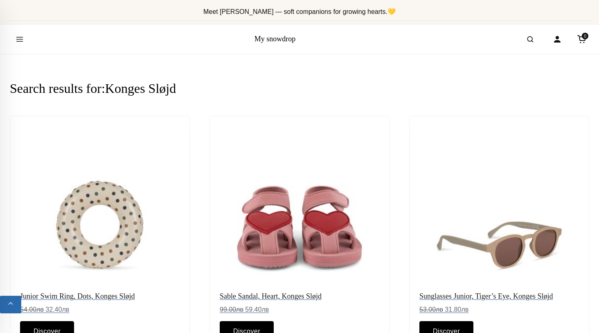  What do you see at coordinates (531, 39) in the screenshot?
I see `button: Open search` at bounding box center [531, 39].